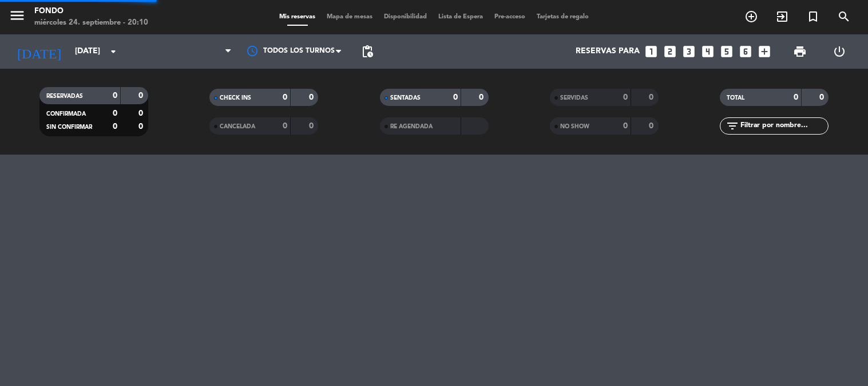 This screenshot has height=386, width=868. I want to click on i: add_box, so click(765, 52).